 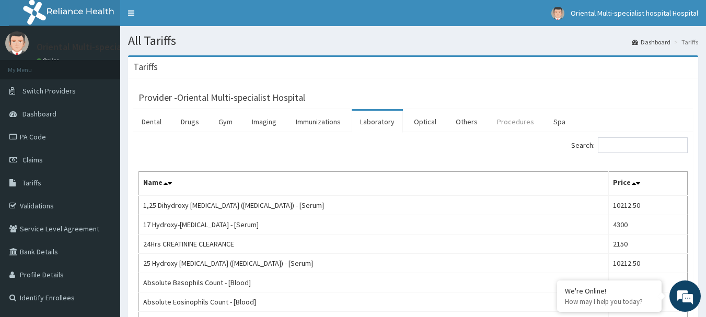 What do you see at coordinates (145, 67) in the screenshot?
I see `h3: Tariffs` at bounding box center [145, 67].